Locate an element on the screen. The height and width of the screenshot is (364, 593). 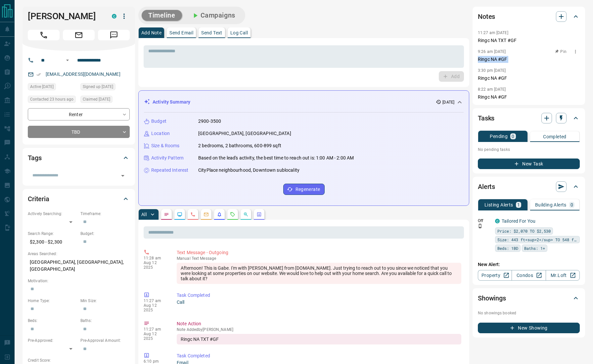
p: Building Alerts is located at coordinates (551, 205).